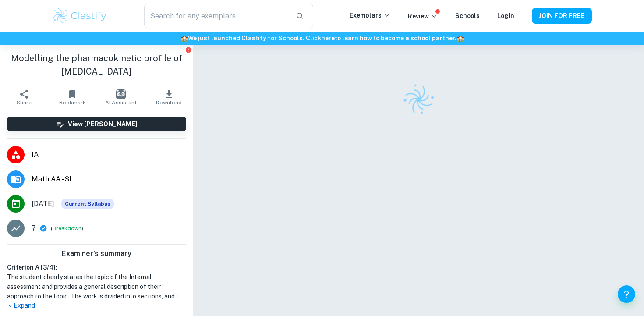 Image resolution: width=644 pixels, height=316 pixels. Describe the element at coordinates (72, 103) in the screenshot. I see `span: Bookmark` at that location.